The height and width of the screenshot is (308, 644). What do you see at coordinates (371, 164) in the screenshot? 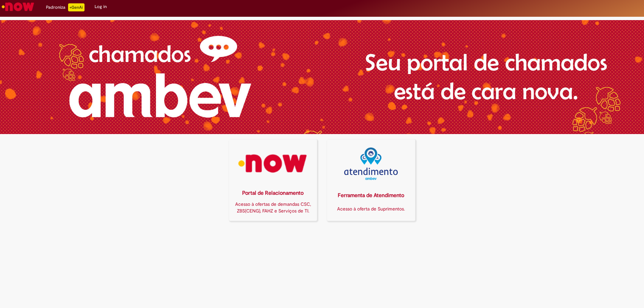
I see `img: logo_atentdimento.png` at bounding box center [371, 164].